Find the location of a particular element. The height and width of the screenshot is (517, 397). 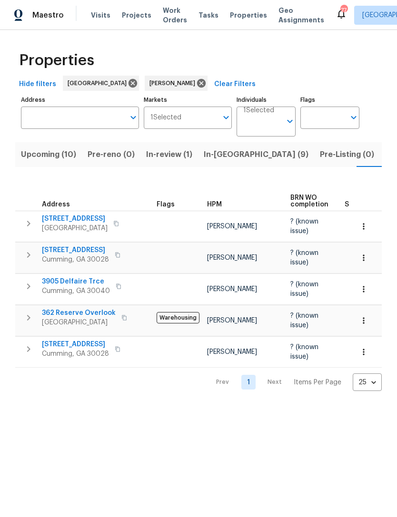

span: HPM is located at coordinates (214, 205).